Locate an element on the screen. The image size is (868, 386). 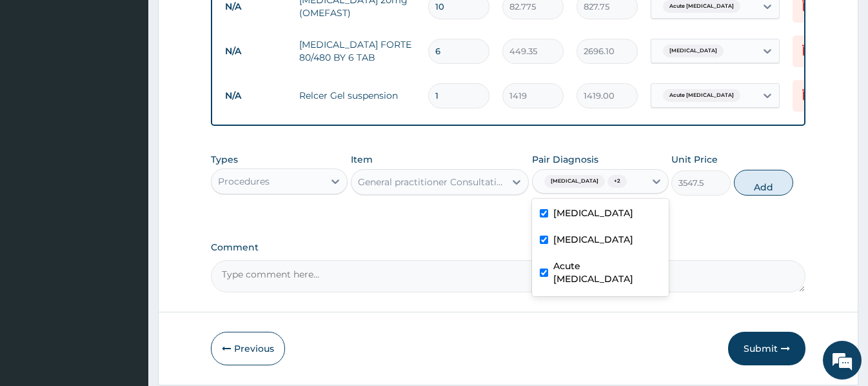
button: Submit is located at coordinates (767, 348).